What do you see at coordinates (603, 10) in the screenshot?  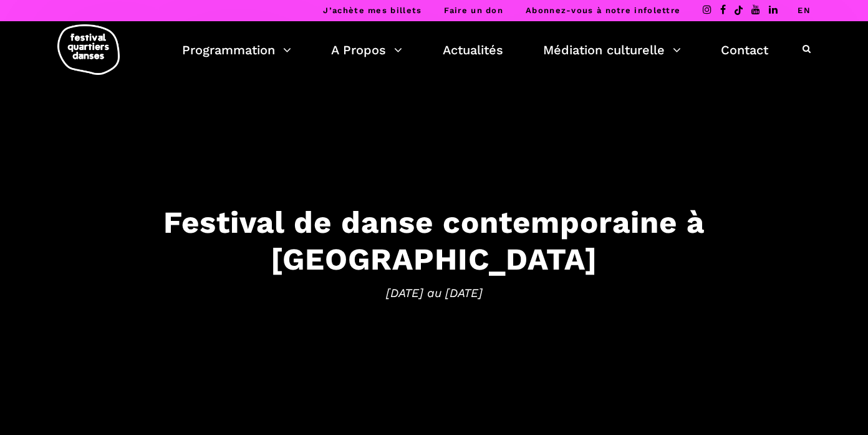 I see `a: Abonnez-vous à notre infolettre` at bounding box center [603, 10].